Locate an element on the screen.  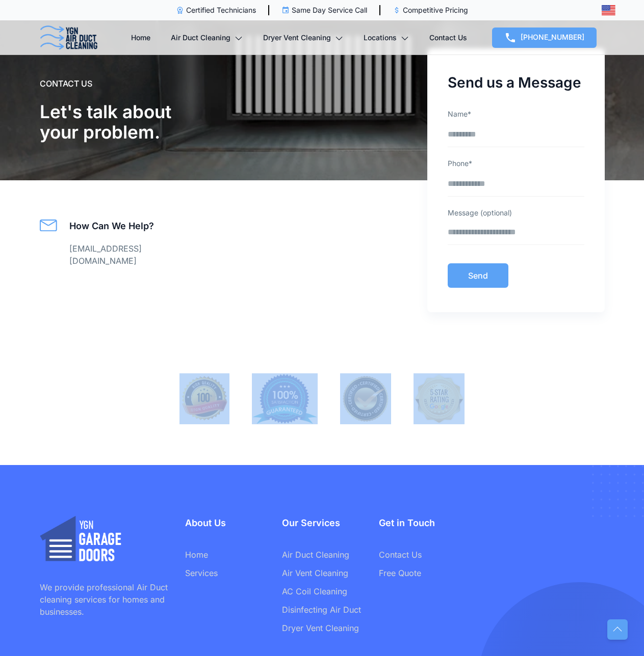
p: Same Day Service Call is located at coordinates (329, 11).